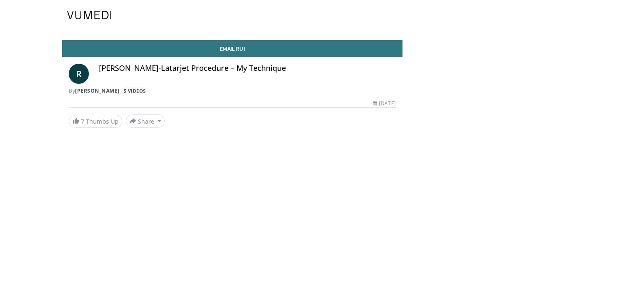 The height and width of the screenshot is (306, 644). What do you see at coordinates (79, 74) in the screenshot?
I see `a: R` at bounding box center [79, 74].